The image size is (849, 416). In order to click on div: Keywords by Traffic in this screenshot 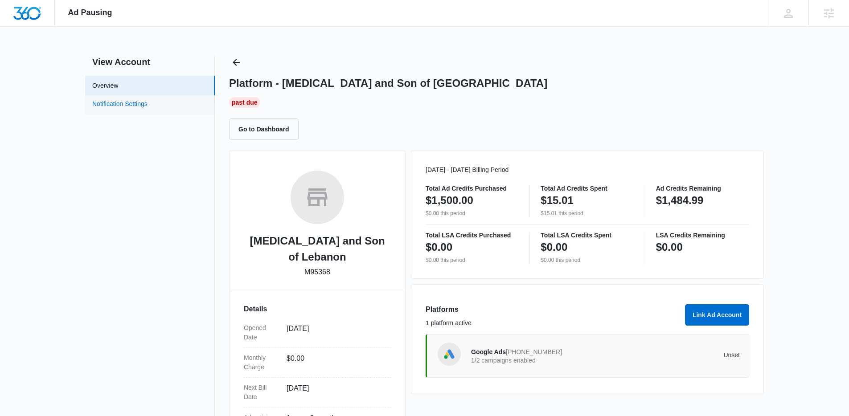, I will do `click(124, 55)`.